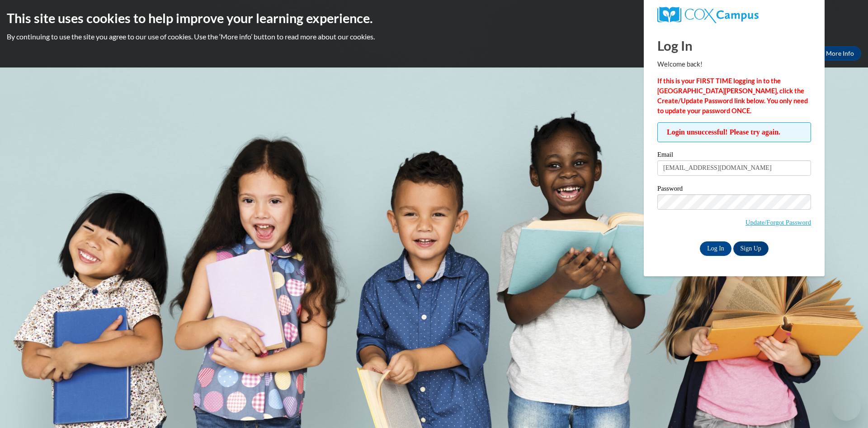 This screenshot has height=428, width=868. Describe the element at coordinates (434, 18) in the screenshot. I see `h2: This site uses cookies to help improve your learning experience.` at that location.